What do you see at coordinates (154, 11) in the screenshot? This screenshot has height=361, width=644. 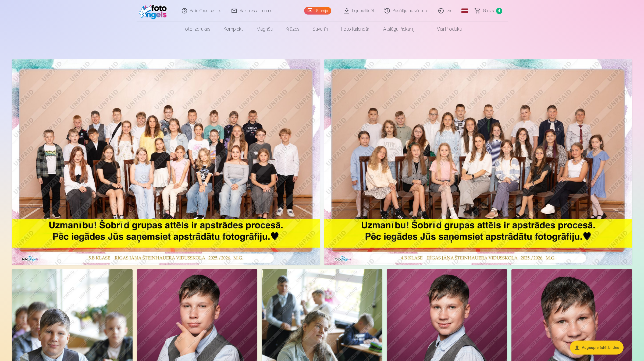 I see `img: /fa1` at bounding box center [154, 11].